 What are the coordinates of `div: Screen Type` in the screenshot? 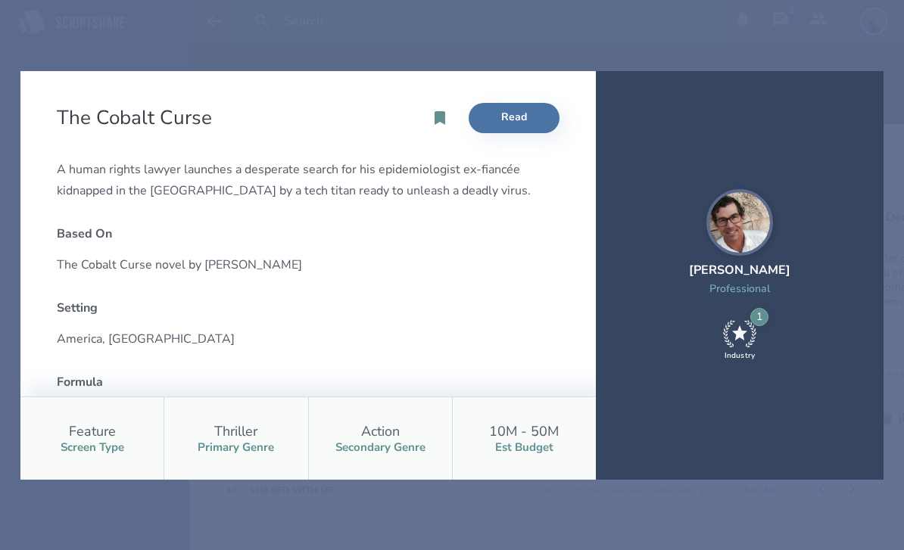 It's located at (92, 447).